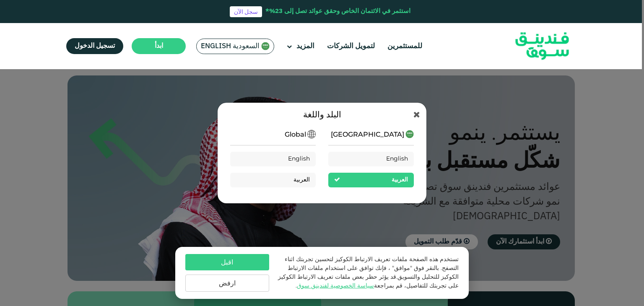 The height and width of the screenshot is (306, 644). Describe the element at coordinates (227, 262) in the screenshot. I see `button: اقبل` at that location.